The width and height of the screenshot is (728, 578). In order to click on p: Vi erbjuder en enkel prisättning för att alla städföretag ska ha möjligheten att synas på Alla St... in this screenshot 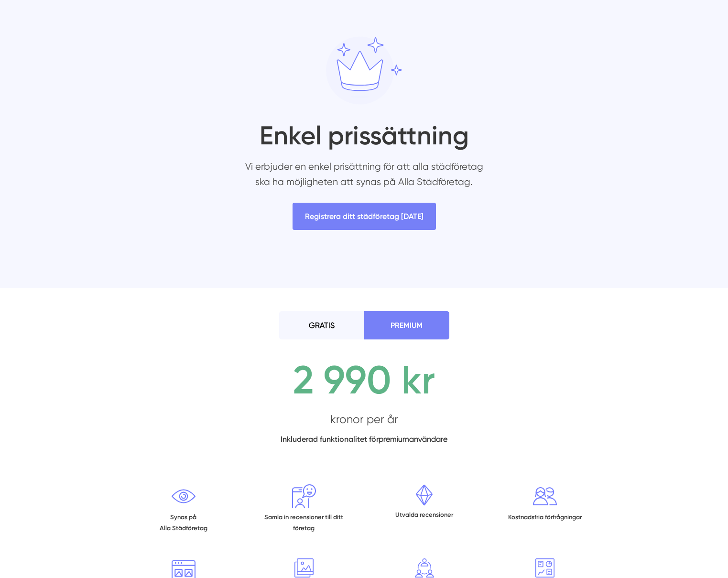, I will do `click(364, 177)`.